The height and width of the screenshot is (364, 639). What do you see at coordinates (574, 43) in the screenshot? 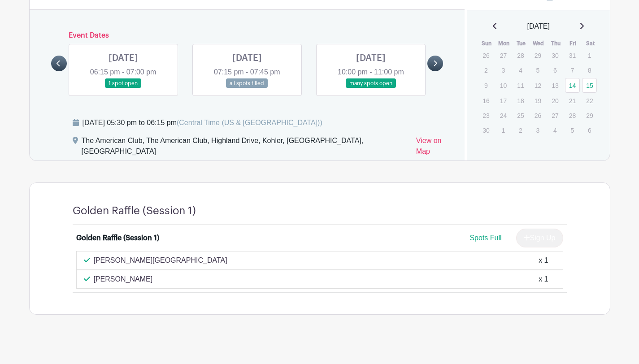
I see `th: Fri` at bounding box center [574, 43].